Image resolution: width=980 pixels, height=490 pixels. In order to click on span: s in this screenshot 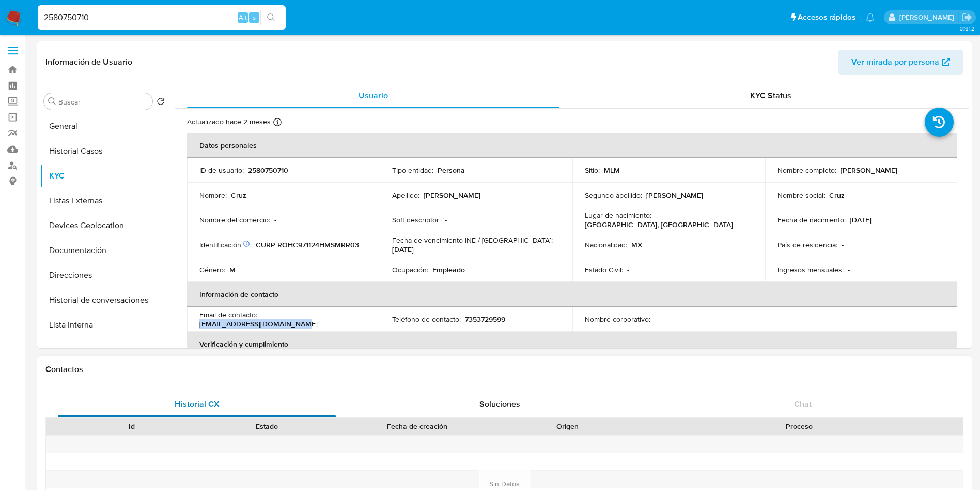, I will do `click(254, 17)`.